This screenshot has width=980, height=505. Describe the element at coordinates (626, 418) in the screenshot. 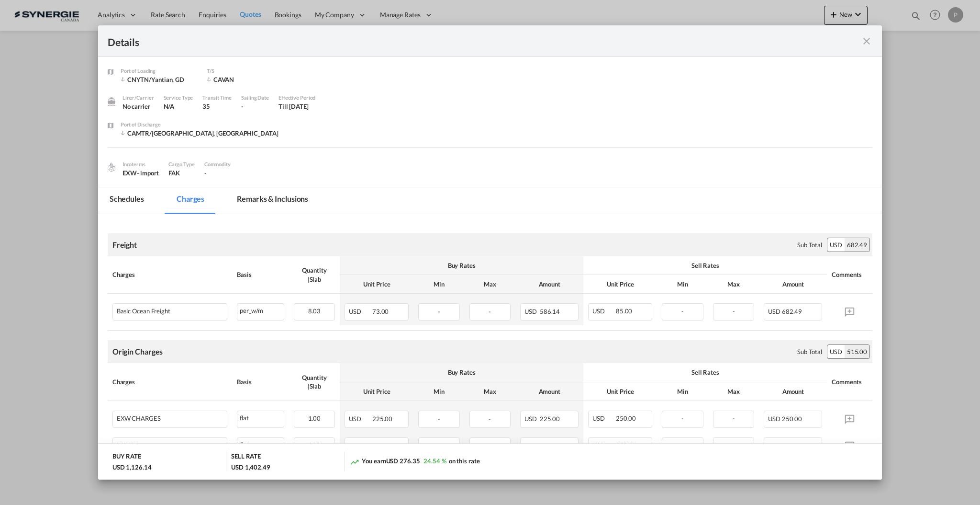

I see `span: 250.00` at that location.